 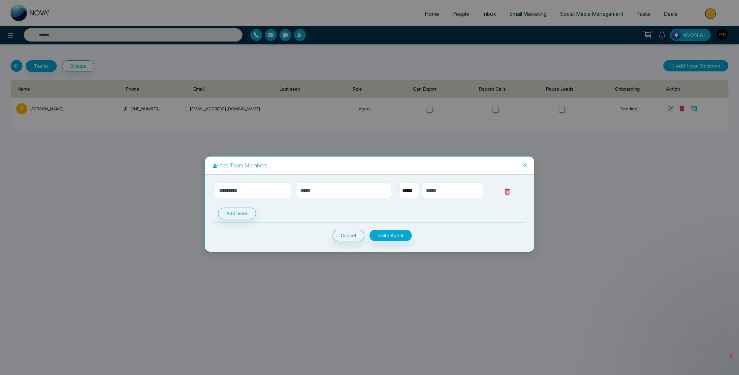 I want to click on span: close, so click(x=525, y=166).